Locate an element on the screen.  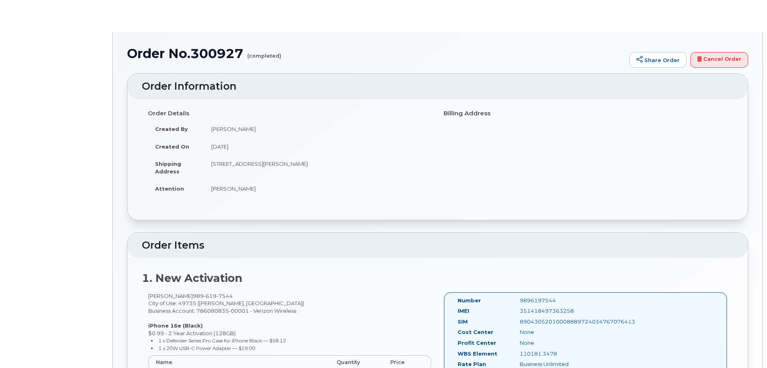
h2: Order Items is located at coordinates (437, 246).